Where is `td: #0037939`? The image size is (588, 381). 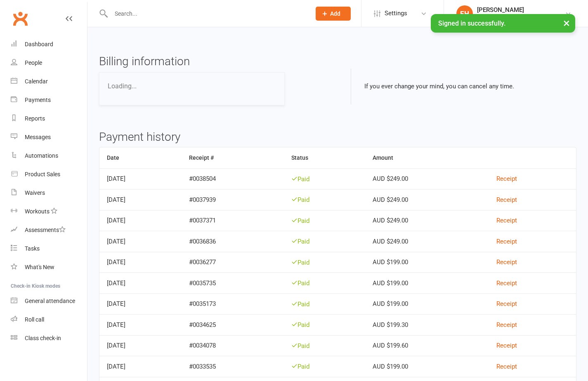 td: #0037939 is located at coordinates (233, 199).